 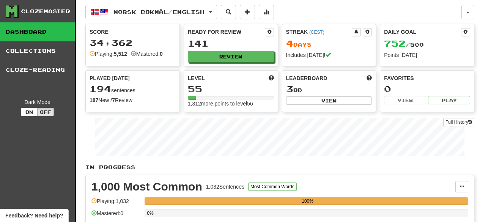 I want to click on div: 34,362, so click(x=132, y=43).